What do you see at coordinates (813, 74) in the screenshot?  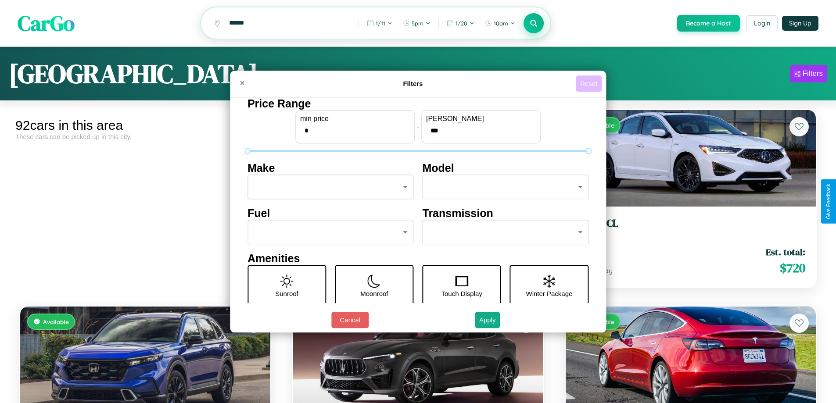 I see `div: Filters` at bounding box center [813, 74].